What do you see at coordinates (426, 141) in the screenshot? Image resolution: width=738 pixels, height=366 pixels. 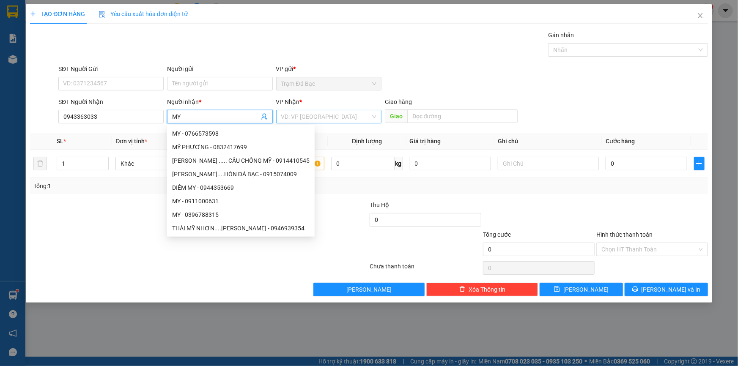 I see `span: Giá trị hàng` at bounding box center [426, 141].